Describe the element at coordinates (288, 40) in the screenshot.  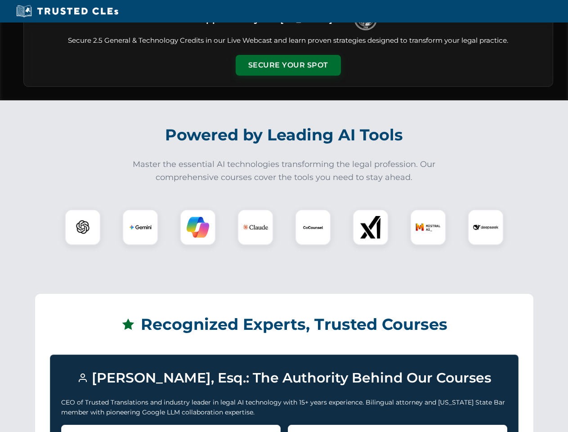
I see `p: Secure 2.5 General & Technology Credits in our Live Webcast and learn proven strategies designed ...` at that location.